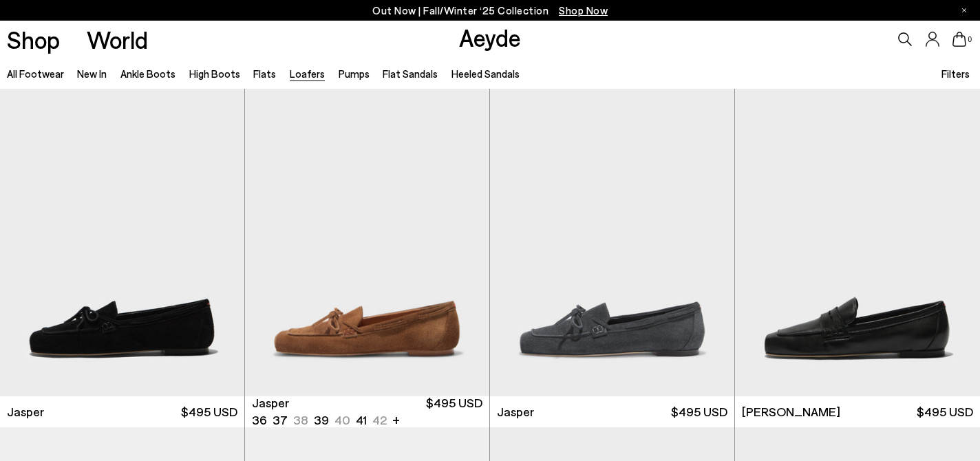 Image resolution: width=980 pixels, height=461 pixels. I want to click on a: Pumps, so click(354, 74).